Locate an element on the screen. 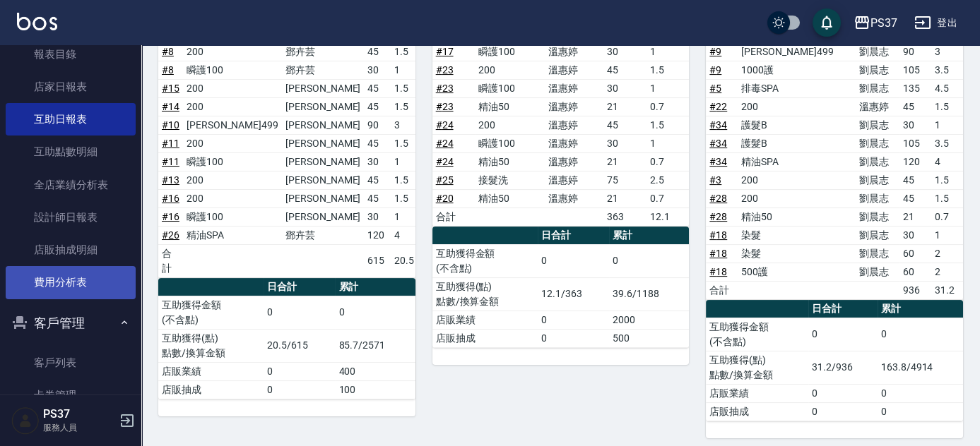 The height and width of the screenshot is (446, 980). td: 排毒SPA is located at coordinates (796, 88).